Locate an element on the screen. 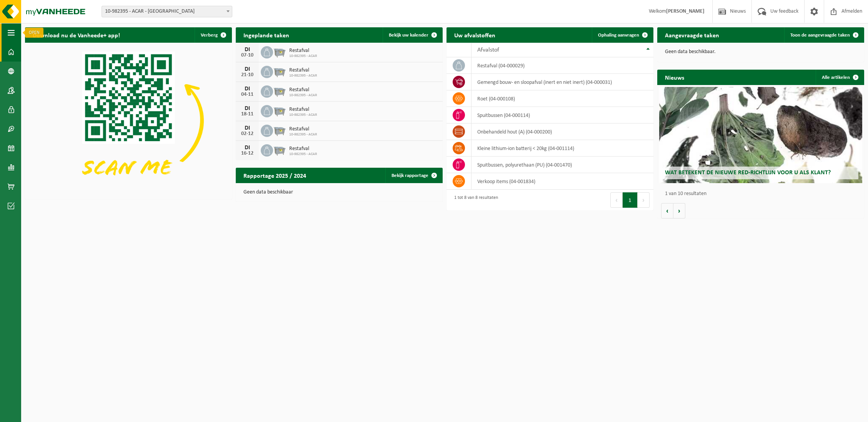 This screenshot has height=422, width=868. button: Vorige is located at coordinates (668, 211).